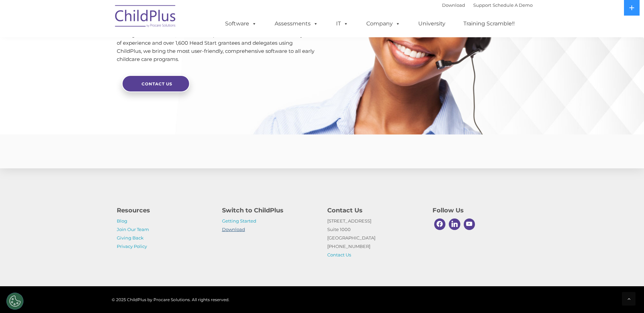 The width and height of the screenshot is (644, 313). Describe the element at coordinates (157, 84) in the screenshot. I see `span: Contact Us` at that location.